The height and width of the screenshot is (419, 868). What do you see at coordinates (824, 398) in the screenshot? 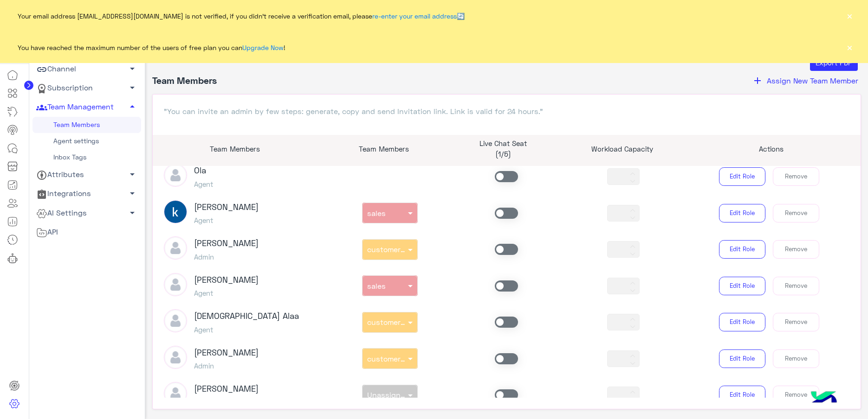
I see `img: hulul-logo.png` at bounding box center [824, 398].